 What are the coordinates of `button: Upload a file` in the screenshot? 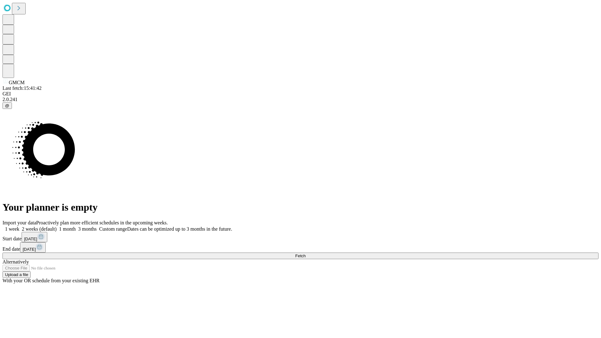 It's located at (17, 275).